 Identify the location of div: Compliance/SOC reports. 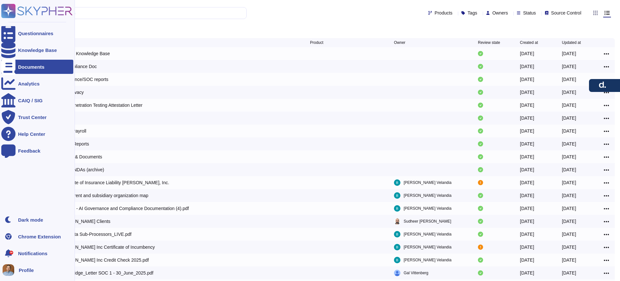
(83, 79).